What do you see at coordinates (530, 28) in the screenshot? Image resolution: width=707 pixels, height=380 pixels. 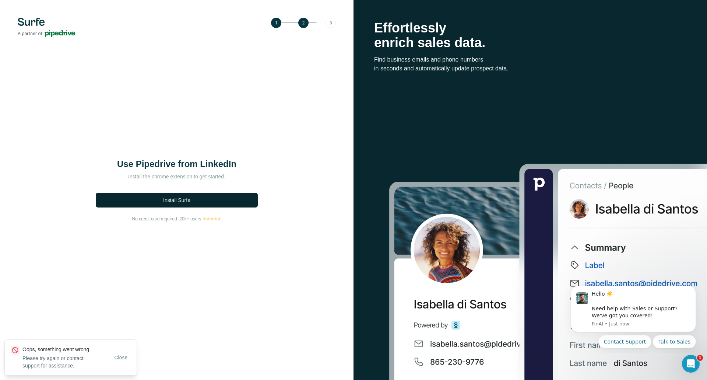 I see `p: Effortlessly` at bounding box center [530, 28].